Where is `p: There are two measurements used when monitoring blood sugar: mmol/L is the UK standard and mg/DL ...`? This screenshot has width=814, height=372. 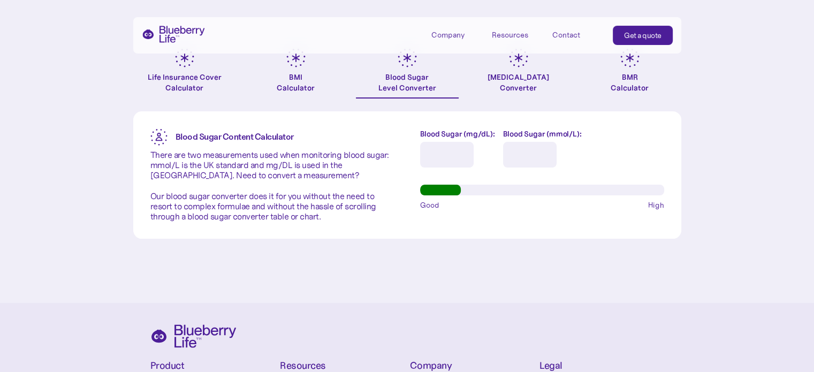
p: There are two measurements used when monitoring blood sugar: mmol/L is the UK standard and mg/DL ... is located at coordinates (273, 186).